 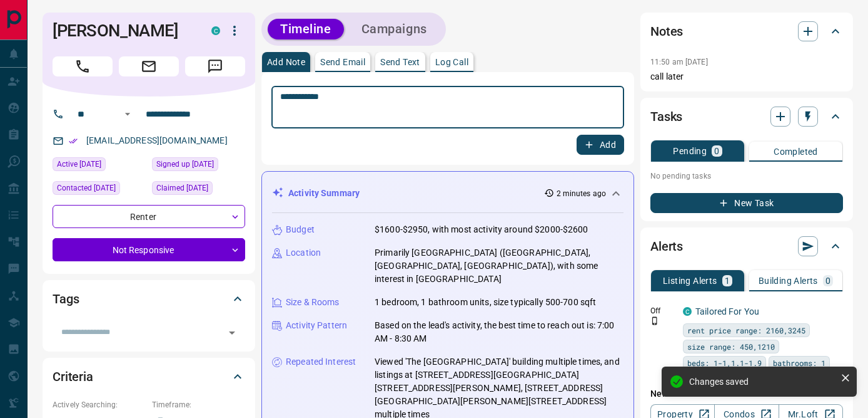 I want to click on p: Building Alerts, so click(x=788, y=281).